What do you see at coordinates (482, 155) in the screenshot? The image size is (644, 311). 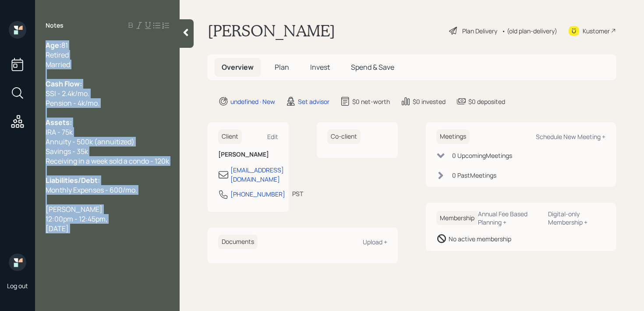 I see `div: 0 Upcoming Meeting s` at bounding box center [482, 155].